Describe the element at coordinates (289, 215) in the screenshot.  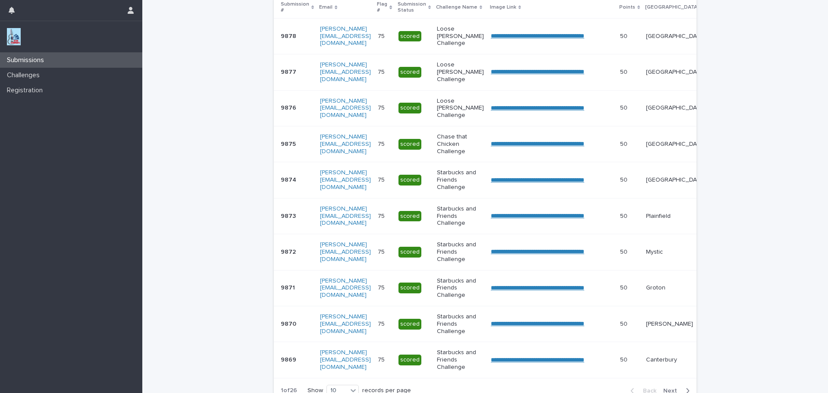
I see `p: 9873` at that location.